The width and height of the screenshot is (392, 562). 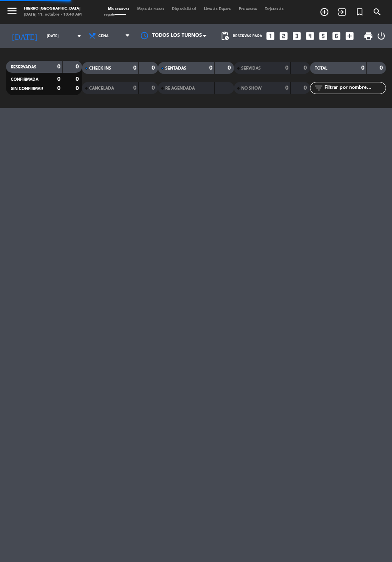 What do you see at coordinates (103, 36) in the screenshot?
I see `span: Cena` at bounding box center [103, 36].